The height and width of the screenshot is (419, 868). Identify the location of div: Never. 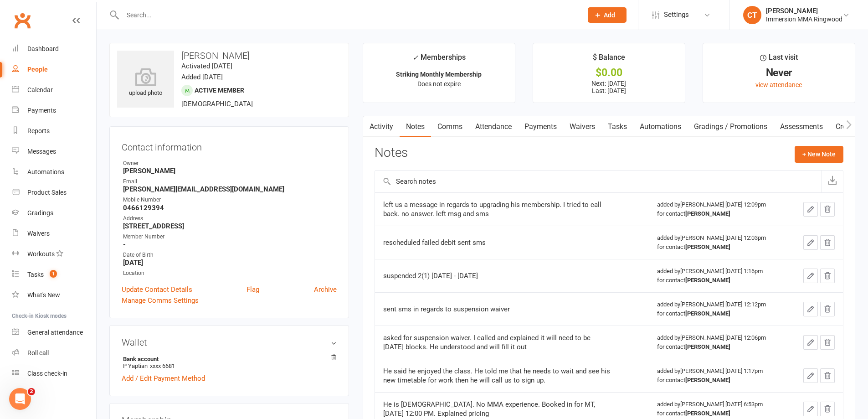
(778, 72).